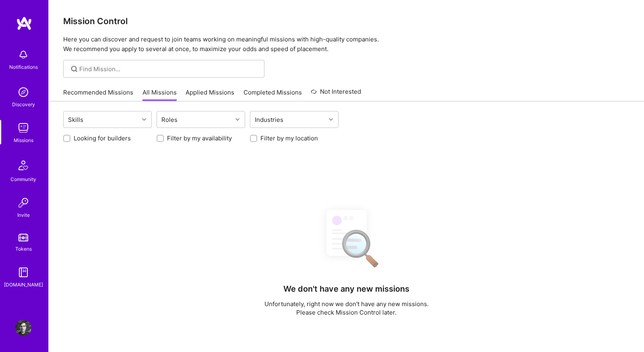 This screenshot has width=644, height=352. I want to click on div: Roles, so click(169, 119).